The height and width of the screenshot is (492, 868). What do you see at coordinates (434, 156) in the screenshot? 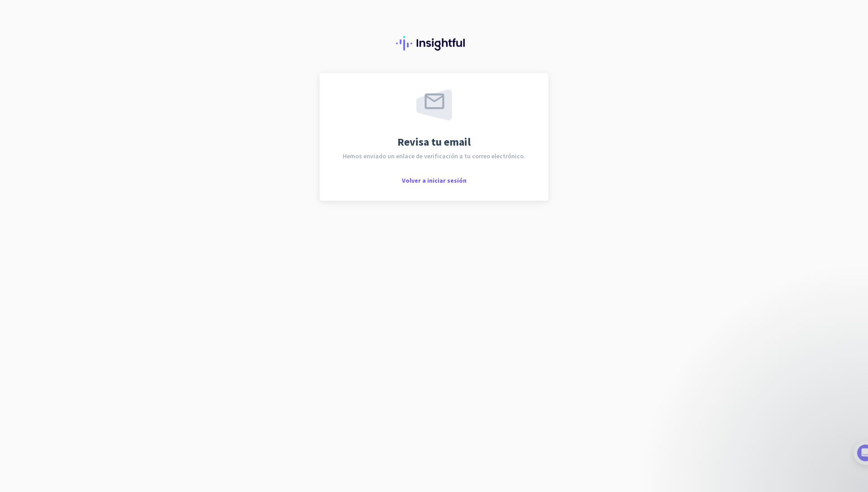
I see `span: Hemos enviado un enlace de verificación a tu correo electrónico.` at bounding box center [434, 156].